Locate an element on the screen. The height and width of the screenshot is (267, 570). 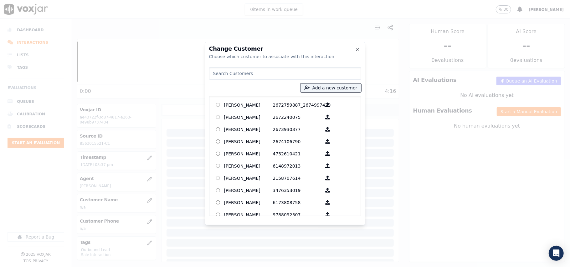
input: Search Customers is located at coordinates (285, 74).